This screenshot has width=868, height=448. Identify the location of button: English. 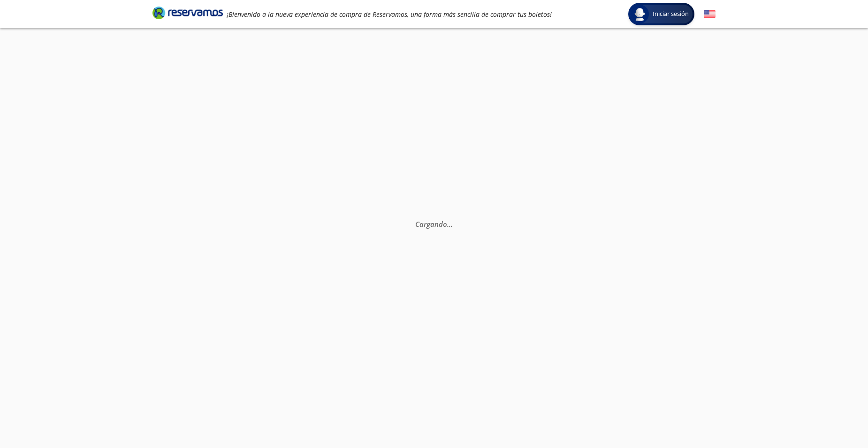
(709, 14).